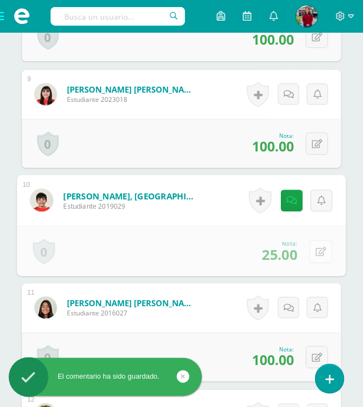 The height and width of the screenshot is (407, 363). Describe the element at coordinates (307, 16) in the screenshot. I see `img: e66938ea6f53d621eb85b78bb3ab8b81.png` at that location.